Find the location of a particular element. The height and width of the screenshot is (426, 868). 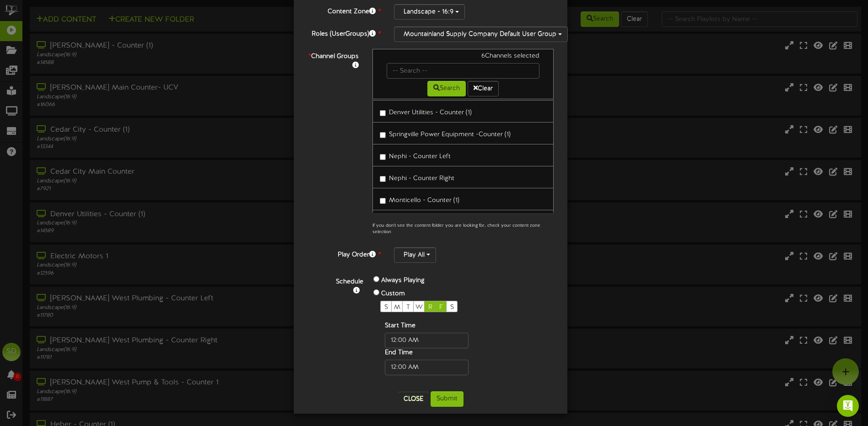

label: Start Time is located at coordinates (400, 326).